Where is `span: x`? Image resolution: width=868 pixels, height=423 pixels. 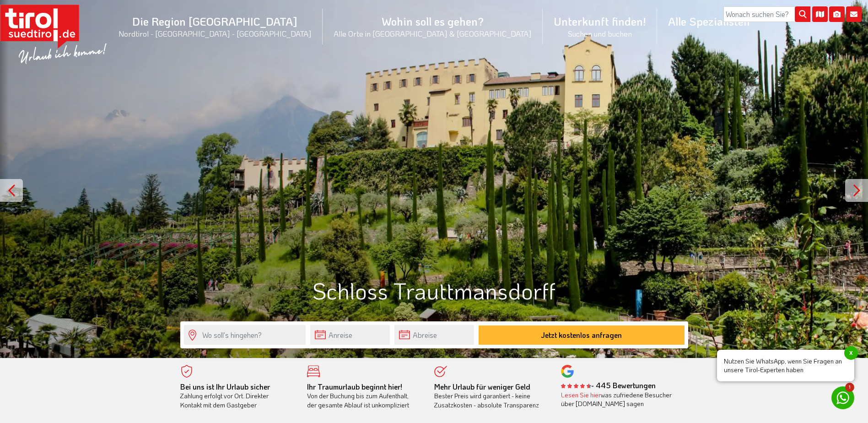 span: x is located at coordinates (851, 353).